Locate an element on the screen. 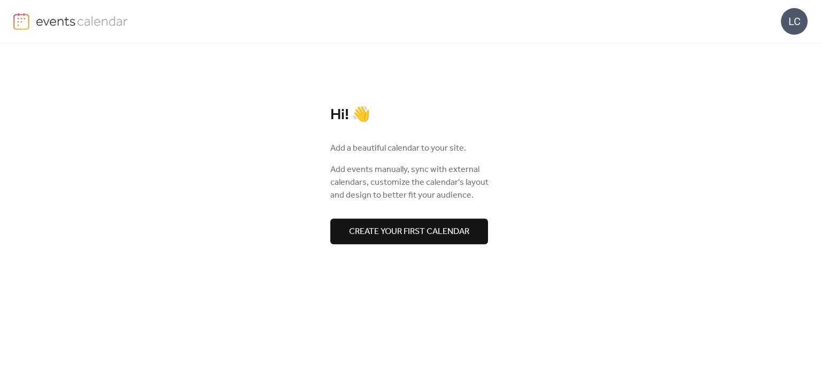 This screenshot has width=821, height=390. img: logo is located at coordinates (21, 21).